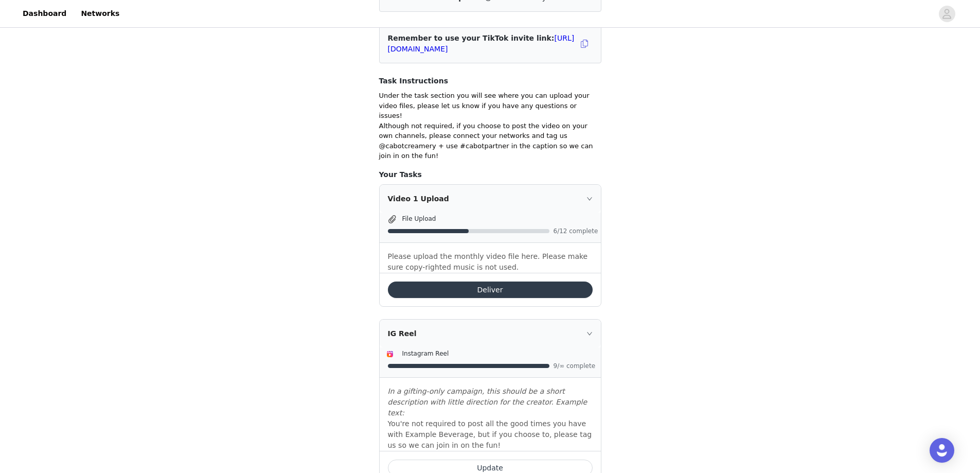 The image size is (980, 473). Describe the element at coordinates (44, 14) in the screenshot. I see `a: Dashboard` at that location.